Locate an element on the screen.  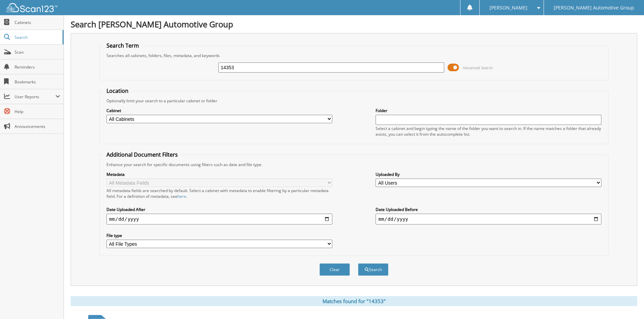
input: end is located at coordinates (488, 219).